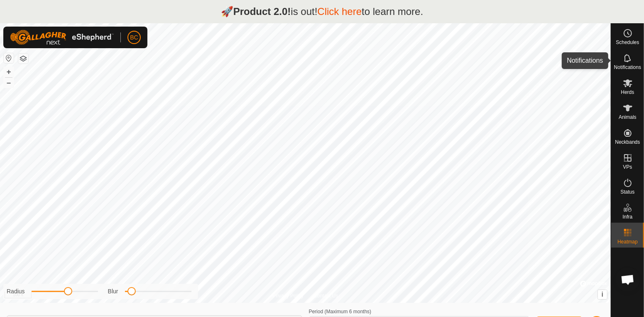  I want to click on a: Privacy Policy, so click(288, 296).